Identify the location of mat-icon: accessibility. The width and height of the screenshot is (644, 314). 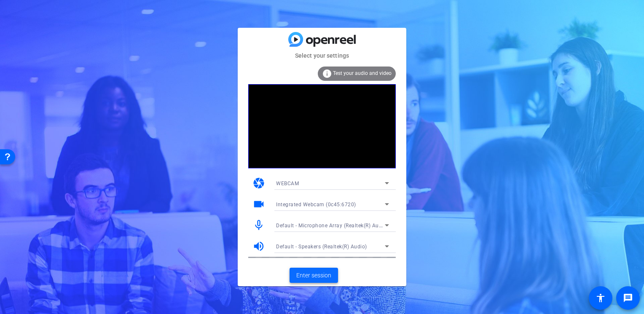
(600, 298).